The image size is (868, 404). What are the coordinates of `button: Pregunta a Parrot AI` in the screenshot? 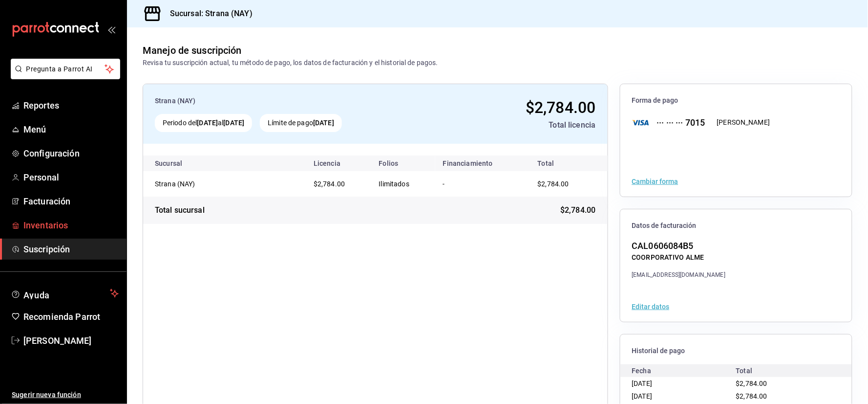 It's located at (66, 69).